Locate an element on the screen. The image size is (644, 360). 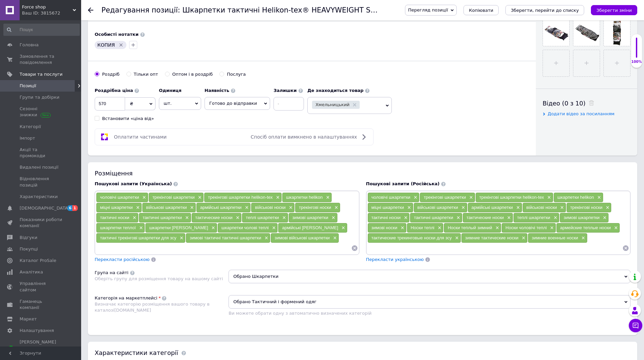
span: Позиції is located at coordinates (28, 86).